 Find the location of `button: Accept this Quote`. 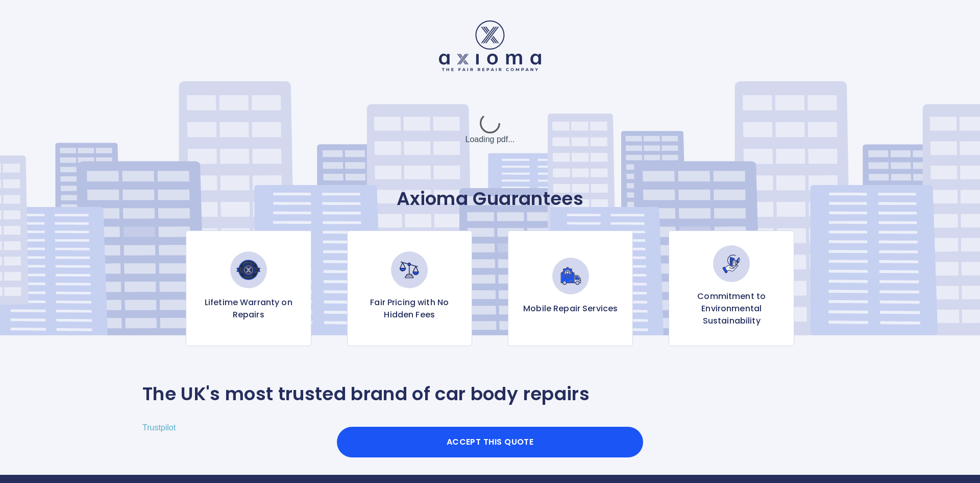

button: Accept this Quote is located at coordinates (490, 442).